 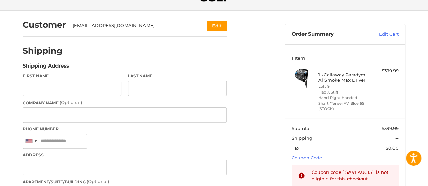 What do you see at coordinates (385, 71) in the screenshot?
I see `div: $399.99` at bounding box center [385, 71].